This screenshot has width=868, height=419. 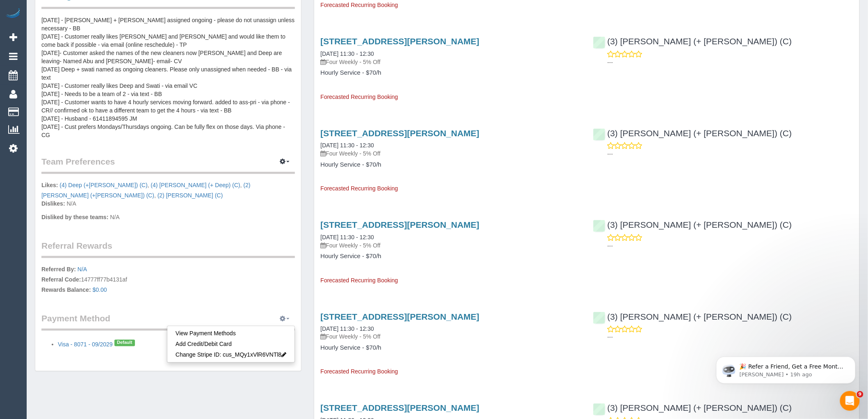 I want to click on a: Automaid Logo, so click(x=13, y=13).